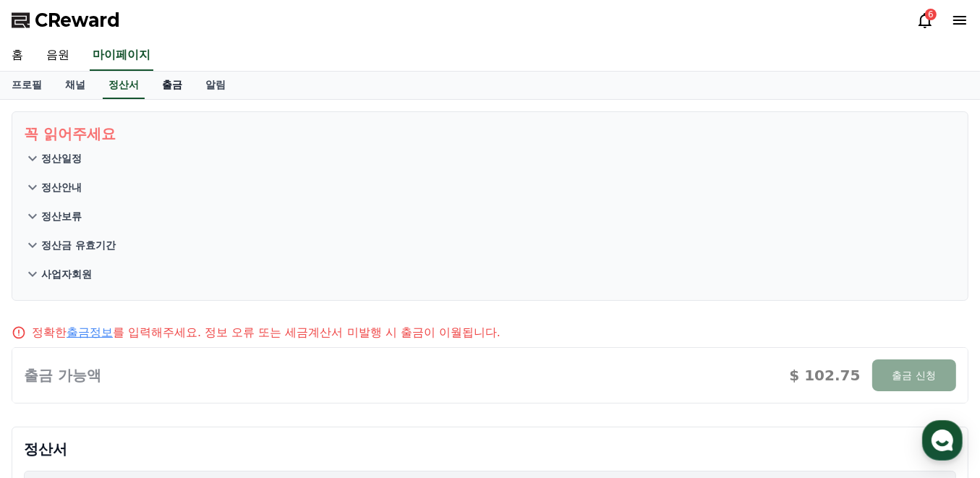 The height and width of the screenshot is (478, 980). I want to click on a: 설정, so click(232, 376).